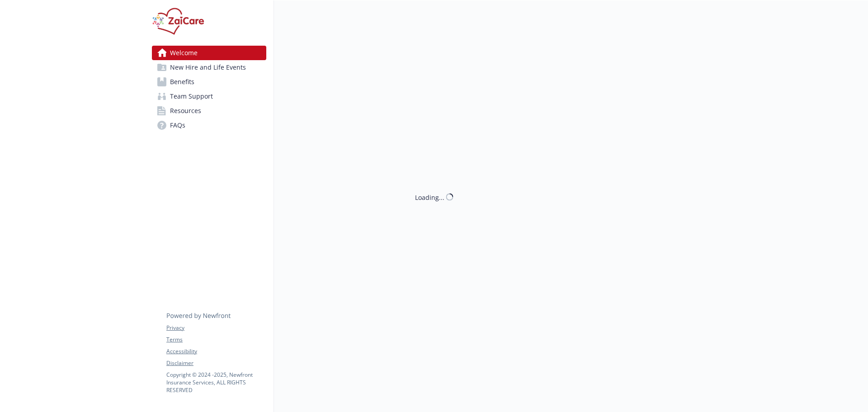 The height and width of the screenshot is (412, 868). What do you see at coordinates (209, 67) in the screenshot?
I see `a: New Hire and Life Events` at bounding box center [209, 67].